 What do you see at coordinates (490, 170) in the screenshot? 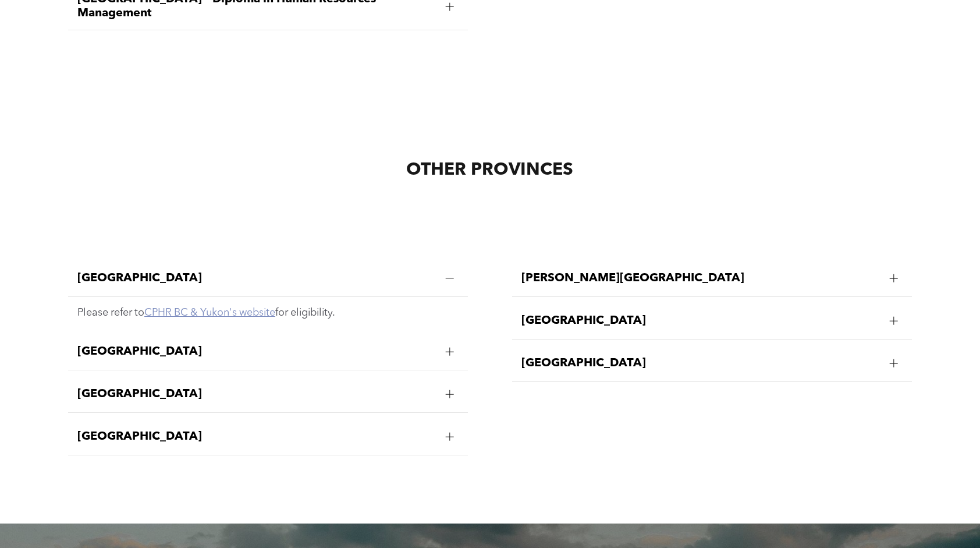
I see `span: OTHER PROVINCES` at bounding box center [490, 170].